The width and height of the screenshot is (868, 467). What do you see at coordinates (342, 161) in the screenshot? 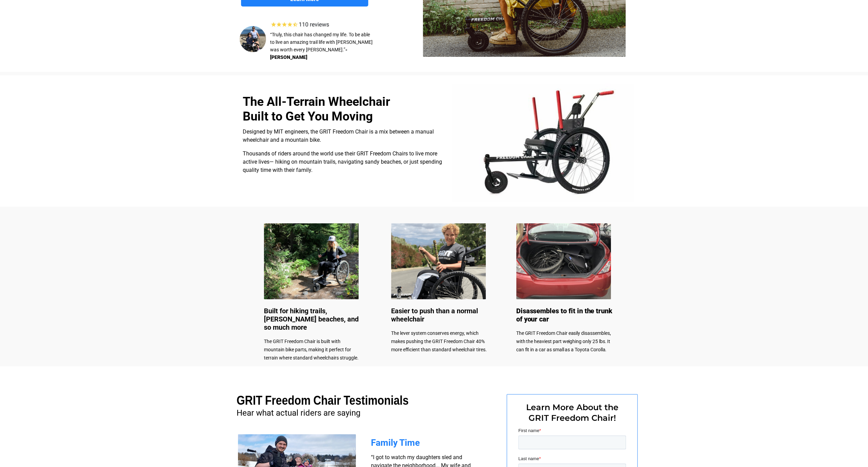
I see `span: Thousands of riders around the world use their GRIT Freedom Chairs to live more active lives— hik...` at bounding box center [342, 161].